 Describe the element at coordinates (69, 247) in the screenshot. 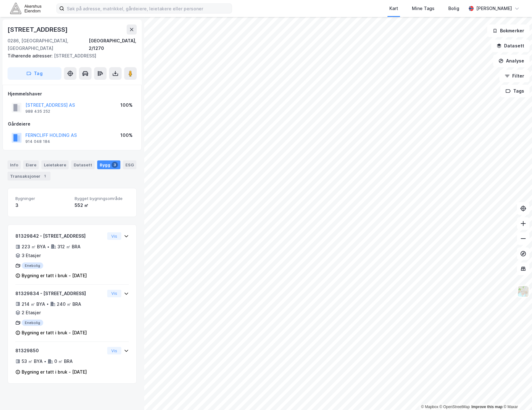

I see `div: 312 ㎡ BRA` at that location.